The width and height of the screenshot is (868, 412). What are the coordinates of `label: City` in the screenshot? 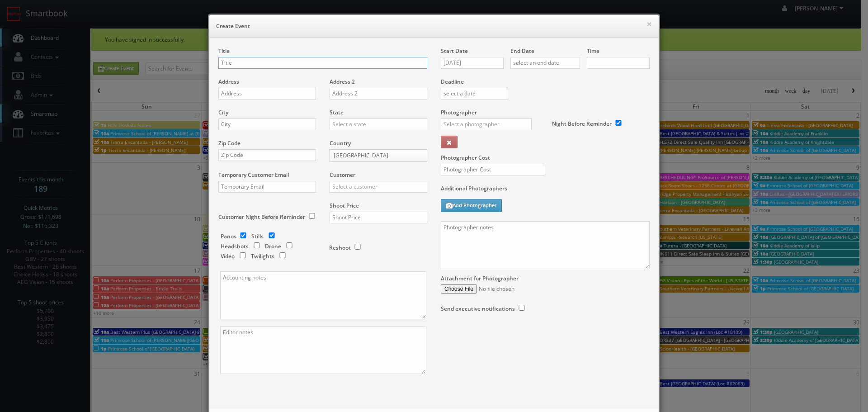 It's located at (223, 112).